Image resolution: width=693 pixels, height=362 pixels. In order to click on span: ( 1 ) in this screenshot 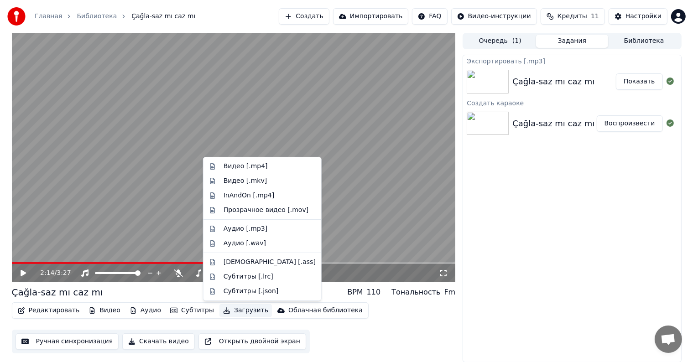, I will do `click(517, 41)`.